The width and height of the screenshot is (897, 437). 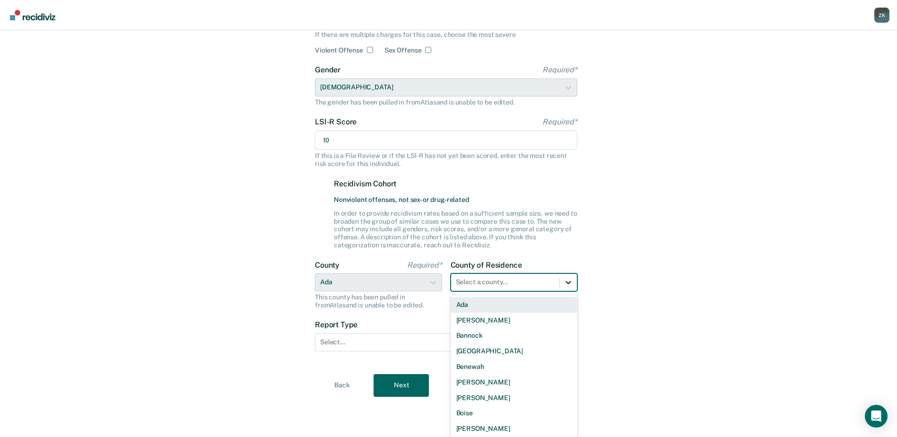 I want to click on label: Recidivism Cohort, so click(x=455, y=183).